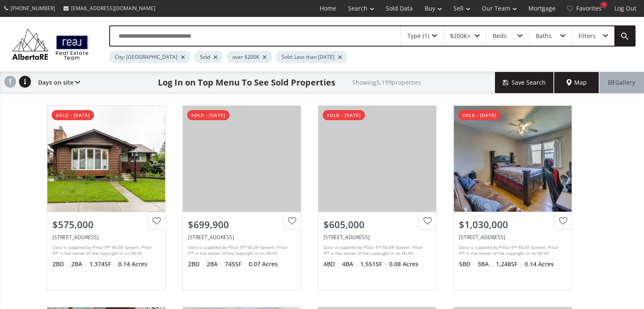 Image resolution: width=644 pixels, height=309 pixels. I want to click on button: Save Search, so click(525, 82).